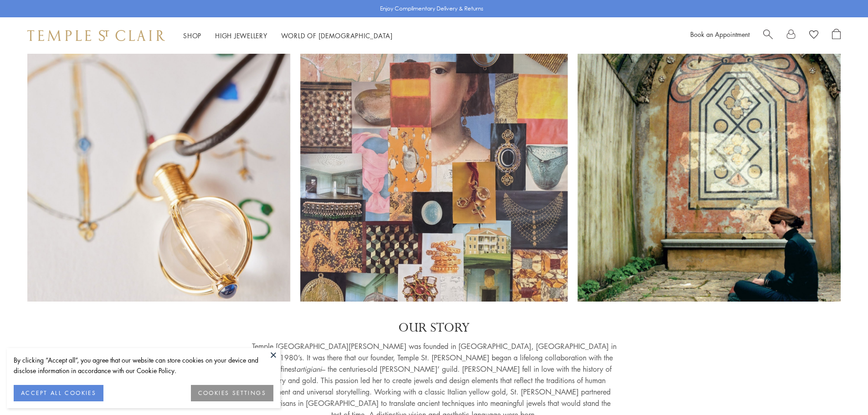 The width and height of the screenshot is (868, 415). What do you see at coordinates (814, 35) in the screenshot?
I see `a: View Wishlist` at bounding box center [814, 35].